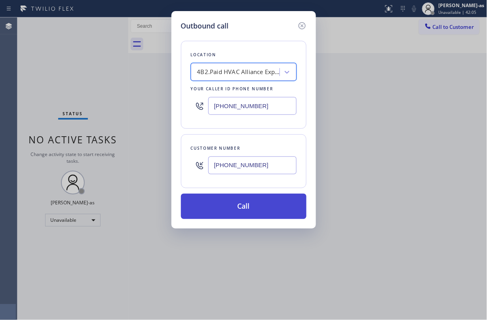 The width and height of the screenshot is (487, 320). Describe the element at coordinates (239, 72) in the screenshot. I see `div: 4B2.Paid HVAC Alliance Expert` at that location.